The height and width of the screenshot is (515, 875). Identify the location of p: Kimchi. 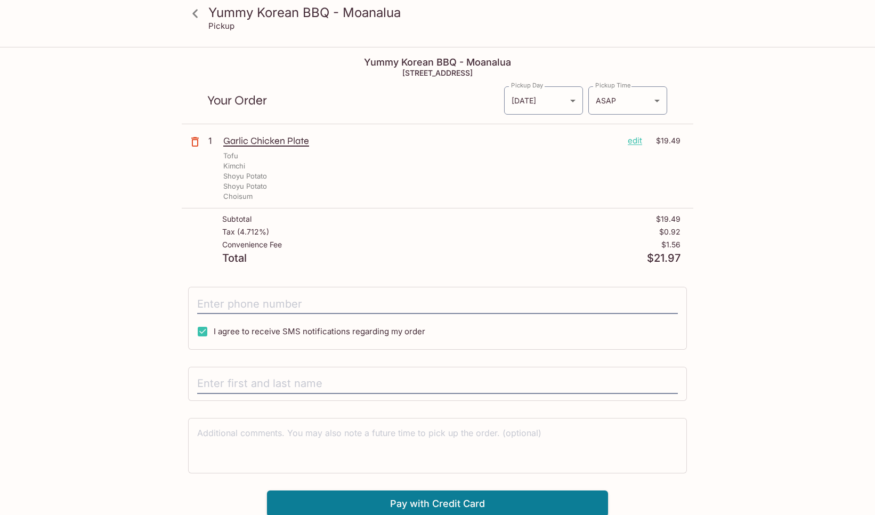
(234, 166).